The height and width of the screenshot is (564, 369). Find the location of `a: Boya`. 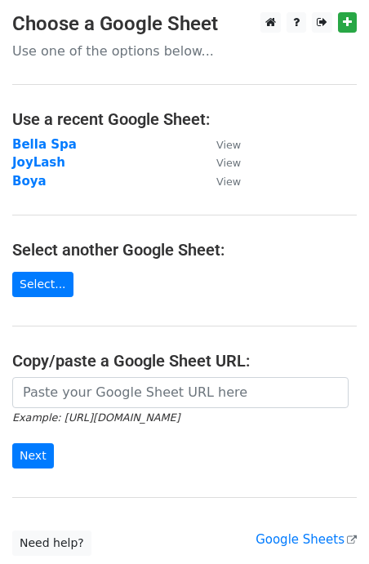

a: Boya is located at coordinates (29, 181).